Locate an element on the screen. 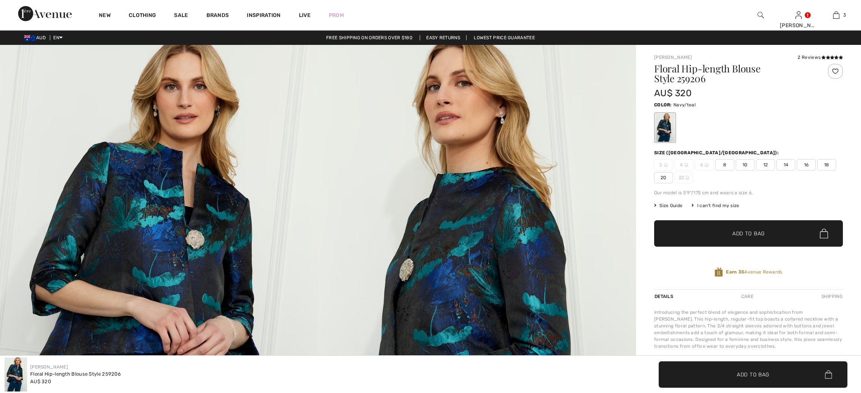 This screenshot has width=861, height=393. div: Navy/teal is located at coordinates (665, 128).